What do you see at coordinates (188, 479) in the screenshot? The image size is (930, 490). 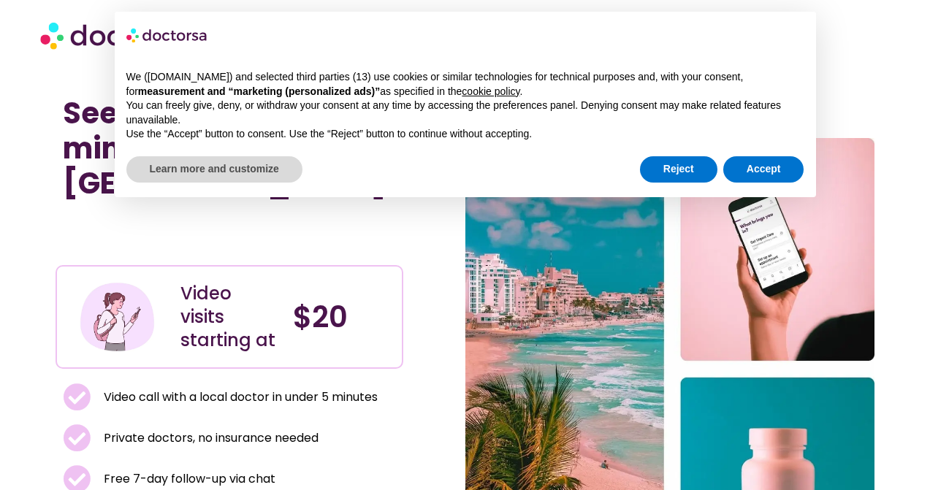 I see `span: Free 7-day follow-up via chat` at bounding box center [188, 479].